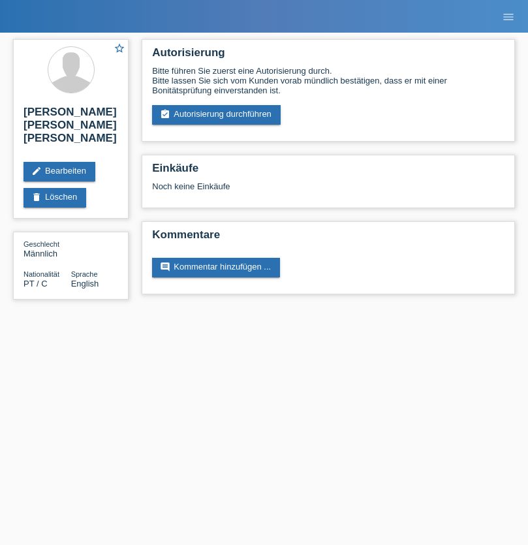 The height and width of the screenshot is (545, 528). I want to click on i: star_border, so click(119, 48).